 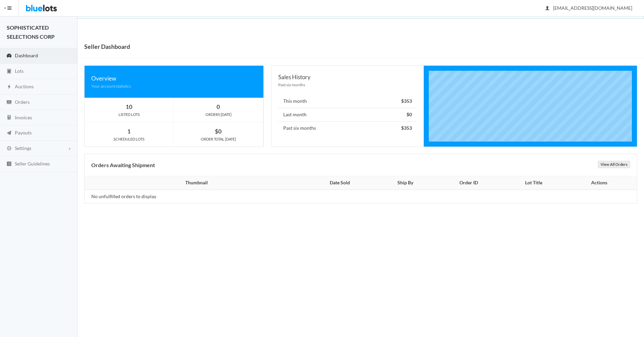 What do you see at coordinates (348, 85) in the screenshot?
I see `div: Past six months` at bounding box center [348, 85].